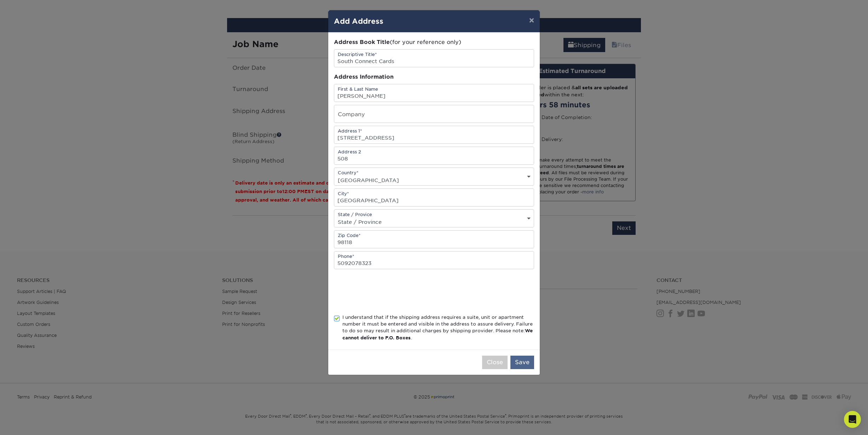  What do you see at coordinates (522, 362) in the screenshot?
I see `button: Save` at bounding box center [522, 362].